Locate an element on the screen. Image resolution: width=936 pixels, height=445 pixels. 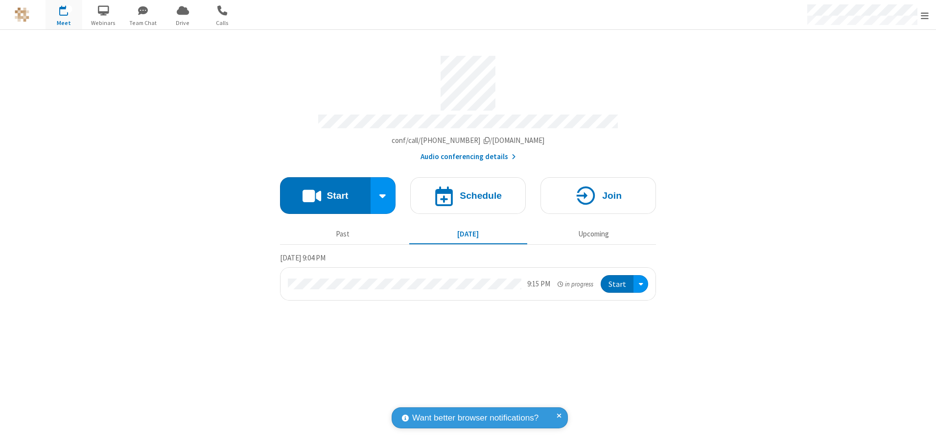
em: in progress is located at coordinates (575, 284).